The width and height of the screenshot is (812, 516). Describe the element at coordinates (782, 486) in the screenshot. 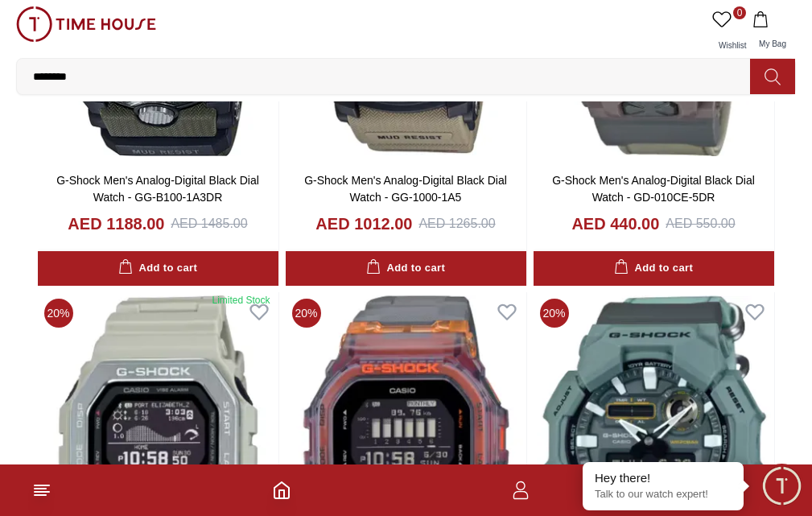

I see `div: Chat Widget` at that location.